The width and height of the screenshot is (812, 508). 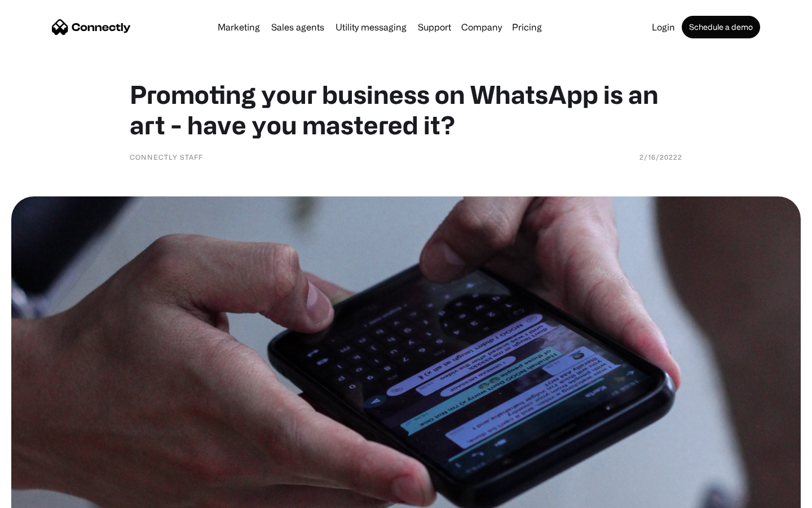 What do you see at coordinates (406, 109) in the screenshot?
I see `h1: Promoting your business on WhatsApp is an art - have you mastered it?` at bounding box center [406, 109].